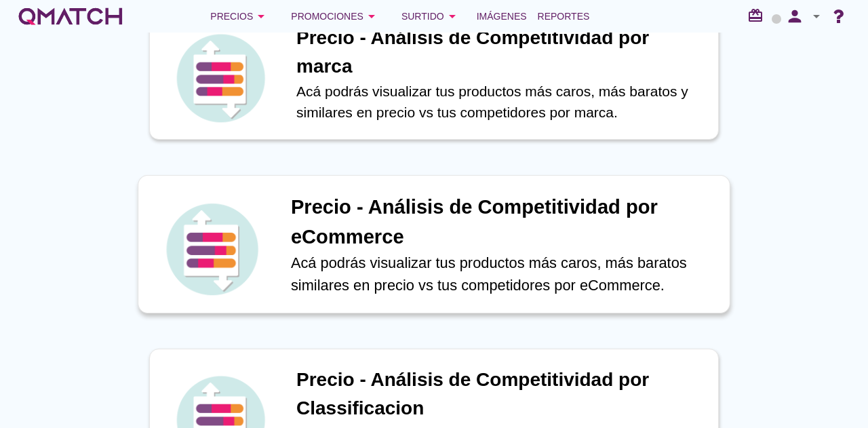 The width and height of the screenshot is (868, 428). I want to click on p: Acá podrás visualizar tus productos más caros, más baratos y similares en precio vs tus competido..., so click(500, 102).